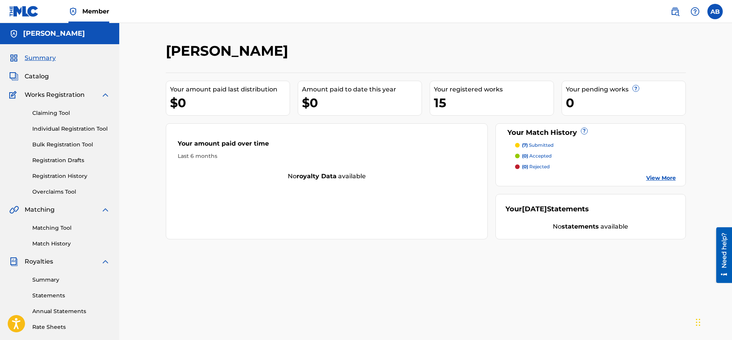  I want to click on a: Annual Statements, so click(71, 311).